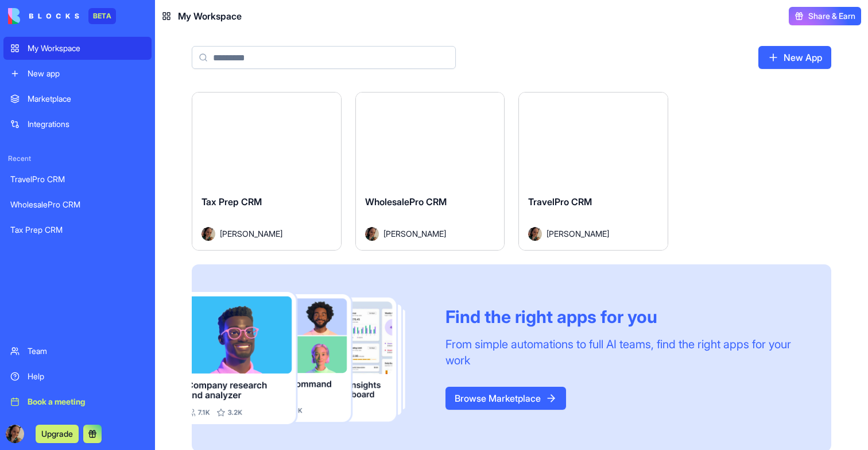  What do you see at coordinates (43, 16) in the screenshot?
I see `img: logo` at bounding box center [43, 16].